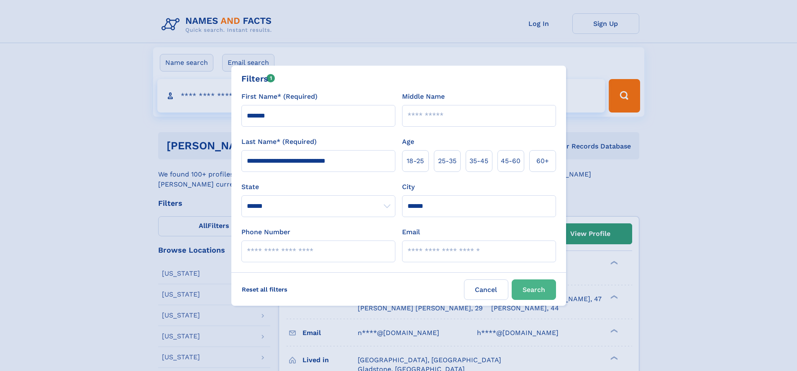 This screenshot has width=797, height=371. Describe the element at coordinates (411, 232) in the screenshot. I see `label: Email` at that location.